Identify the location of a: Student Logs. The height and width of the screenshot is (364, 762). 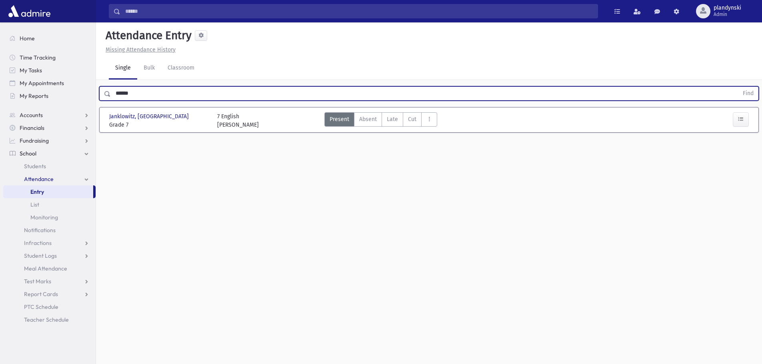
(49, 256).